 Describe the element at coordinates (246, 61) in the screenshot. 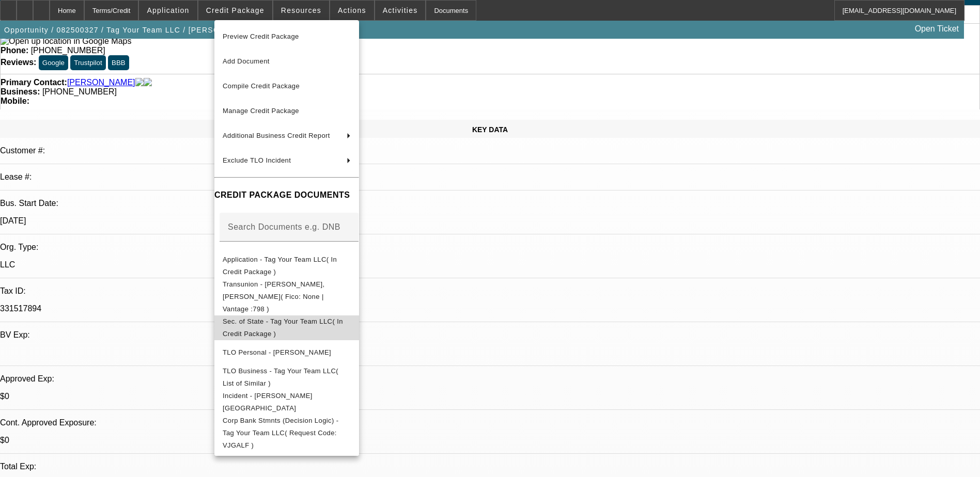

I see `span: Add Document` at that location.